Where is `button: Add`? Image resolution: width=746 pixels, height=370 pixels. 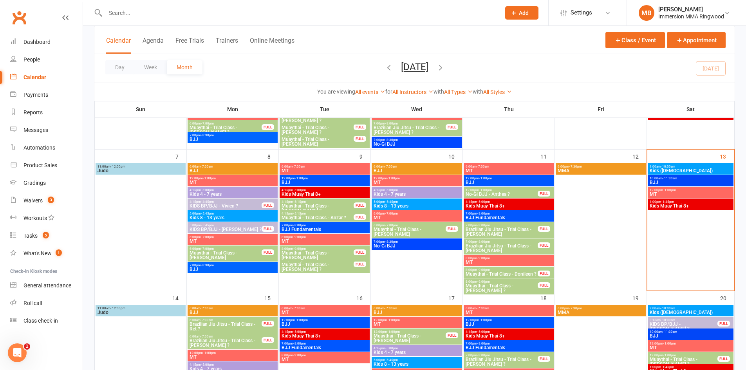 button: Add is located at coordinates (521, 13).